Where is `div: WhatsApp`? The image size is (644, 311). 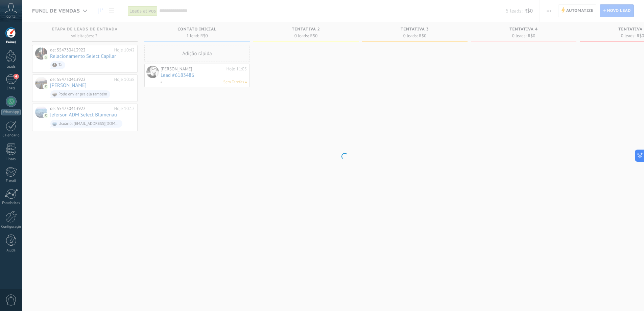 div: WhatsApp is located at coordinates (11, 112).